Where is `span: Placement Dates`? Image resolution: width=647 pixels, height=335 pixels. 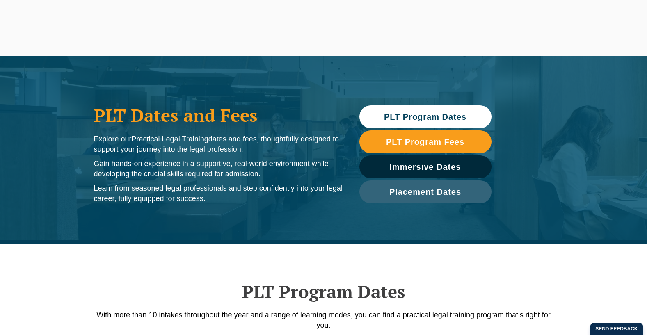 span: Placement Dates is located at coordinates (425, 192).